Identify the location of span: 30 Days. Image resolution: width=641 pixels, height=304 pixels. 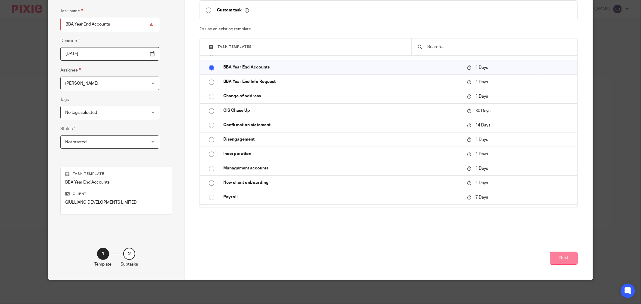
(483, 111).